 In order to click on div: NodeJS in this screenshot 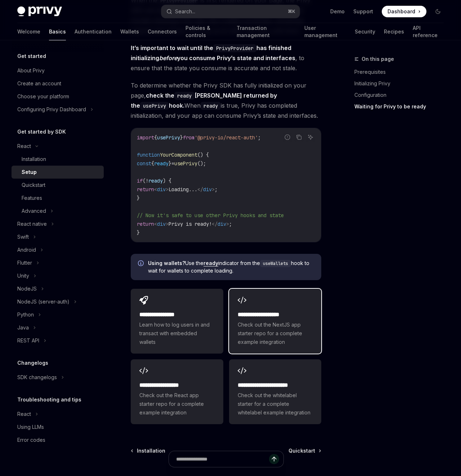, I will do `click(27, 289)`.